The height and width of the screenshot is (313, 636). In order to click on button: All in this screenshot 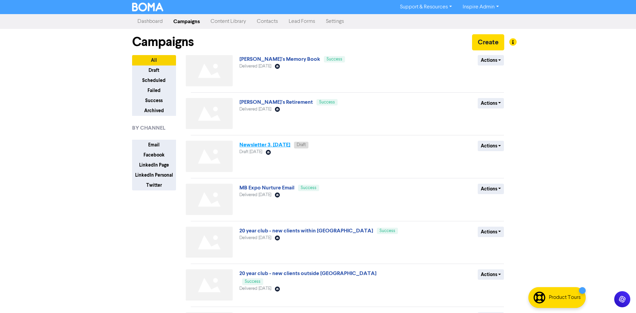, I will do `click(154, 60)`.